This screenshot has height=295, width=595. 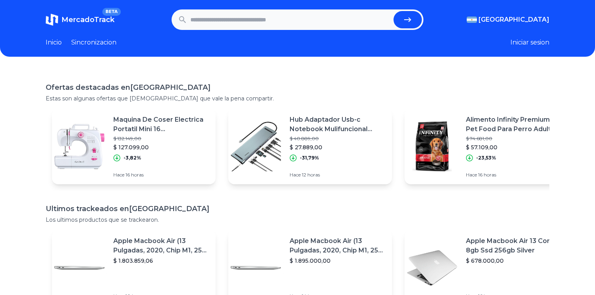 What do you see at coordinates (52, 20) in the screenshot?
I see `img: MercadoTrack` at bounding box center [52, 20].